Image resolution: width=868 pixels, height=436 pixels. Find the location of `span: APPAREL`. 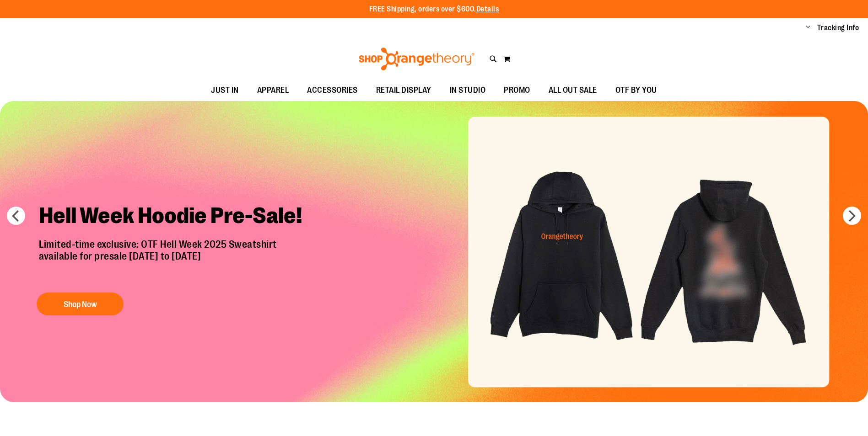

span: APPAREL is located at coordinates (273, 90).